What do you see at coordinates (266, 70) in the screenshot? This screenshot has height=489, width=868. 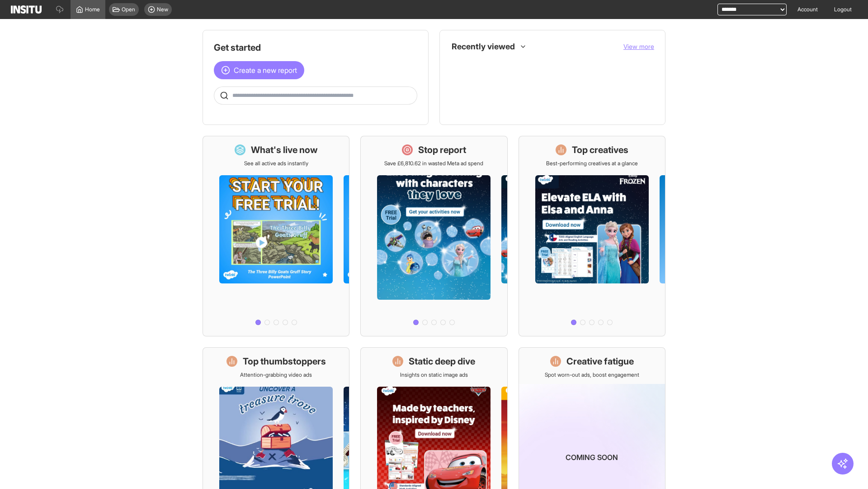 I see `span: Create a new report` at bounding box center [266, 70].